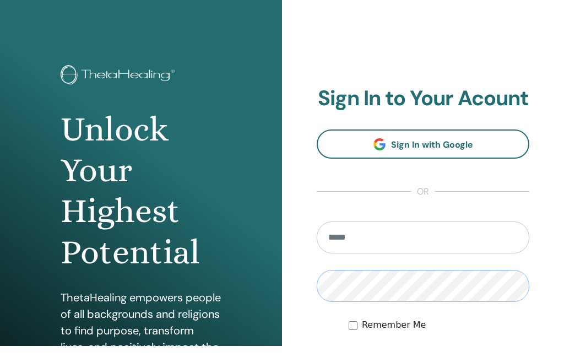  What do you see at coordinates (394, 336) in the screenshot?
I see `label: Remember Me` at bounding box center [394, 336].